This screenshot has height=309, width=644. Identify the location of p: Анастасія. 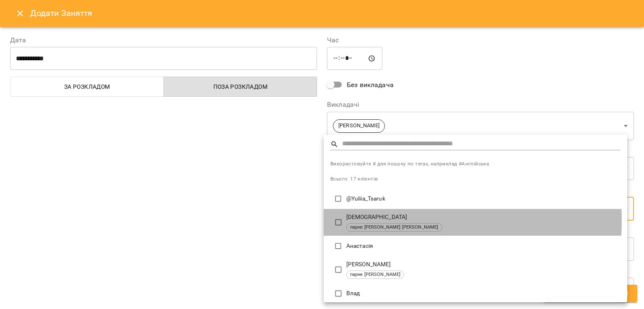
(483, 246).